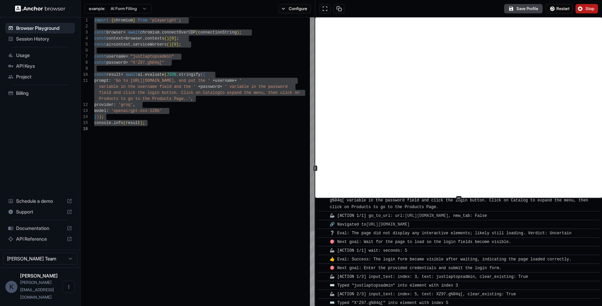  Describe the element at coordinates (103, 123) in the screenshot. I see `span: console` at that location.